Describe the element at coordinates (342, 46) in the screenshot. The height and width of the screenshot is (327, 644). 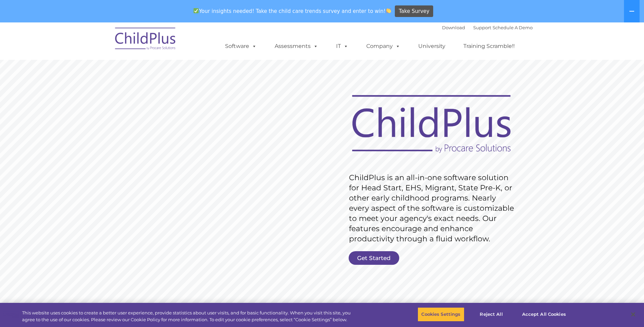
I see `a: IT` at that location.